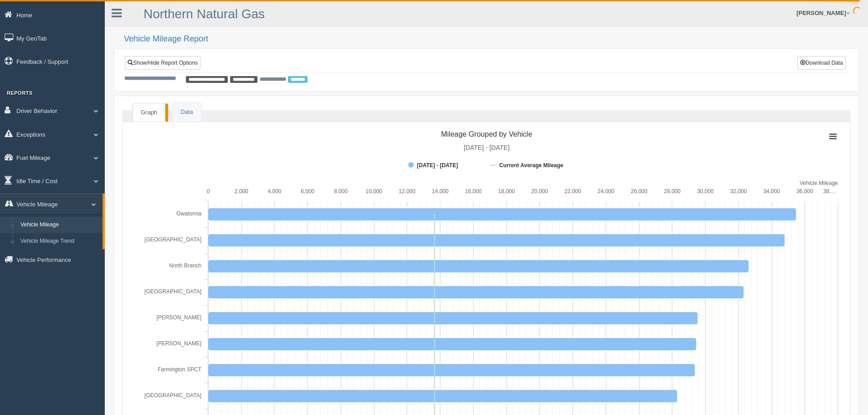 This screenshot has width=868, height=415. Describe the element at coordinates (491, 39) in the screenshot. I see `h2: Vehicle Mileage Report` at that location.